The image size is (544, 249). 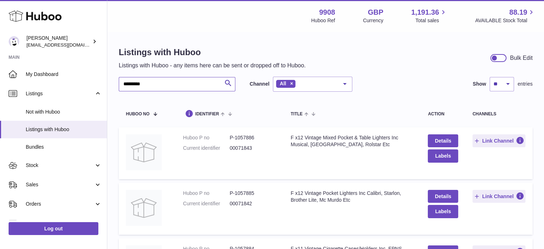 What do you see at coordinates (431, 20) in the screenshot?
I see `span: Total sales` at bounding box center [431, 20].